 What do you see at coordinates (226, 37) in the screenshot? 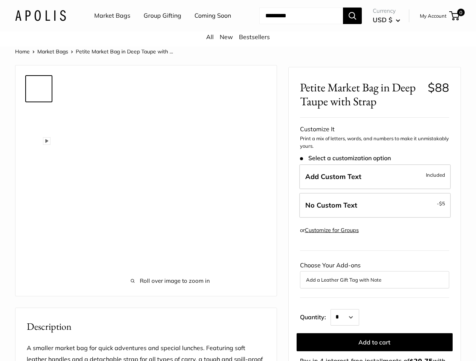
I see `a: New` at bounding box center [226, 37].